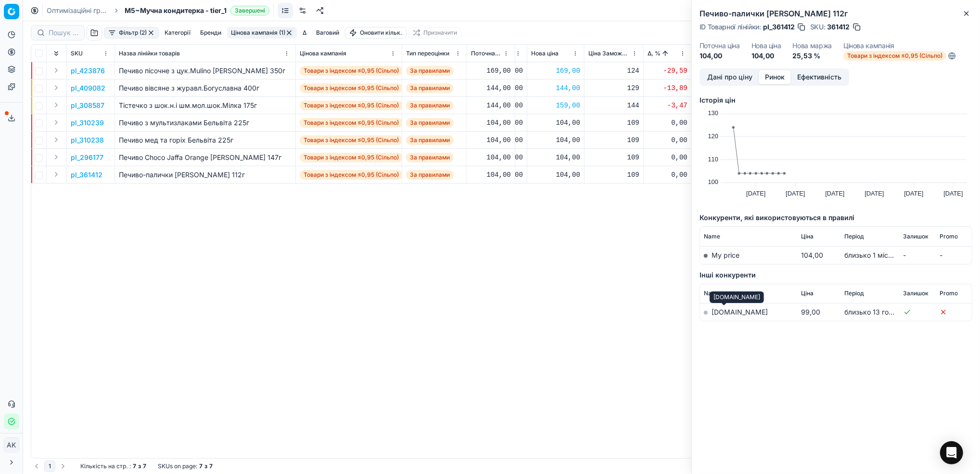 This screenshot has height=474, width=980. What do you see at coordinates (545, 53) in the screenshot?
I see `span: Нова ціна` at bounding box center [545, 53].